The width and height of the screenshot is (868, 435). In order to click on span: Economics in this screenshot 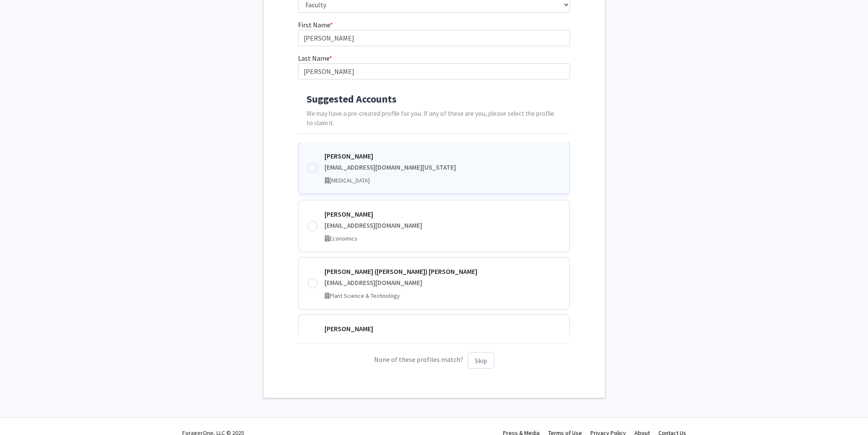, I will do `click(343, 238)`.